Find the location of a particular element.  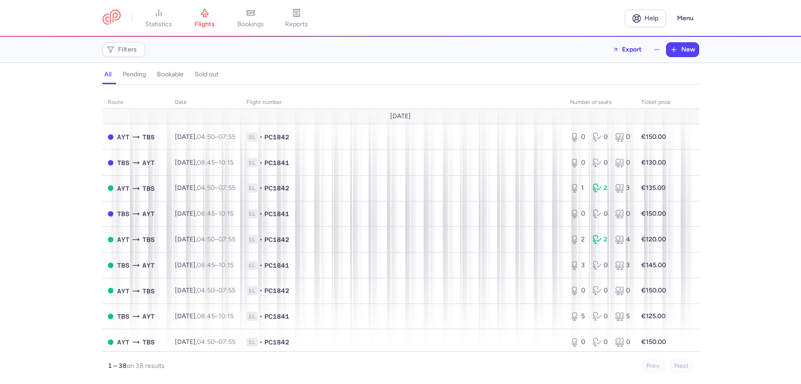

button: Menu is located at coordinates (686, 18).